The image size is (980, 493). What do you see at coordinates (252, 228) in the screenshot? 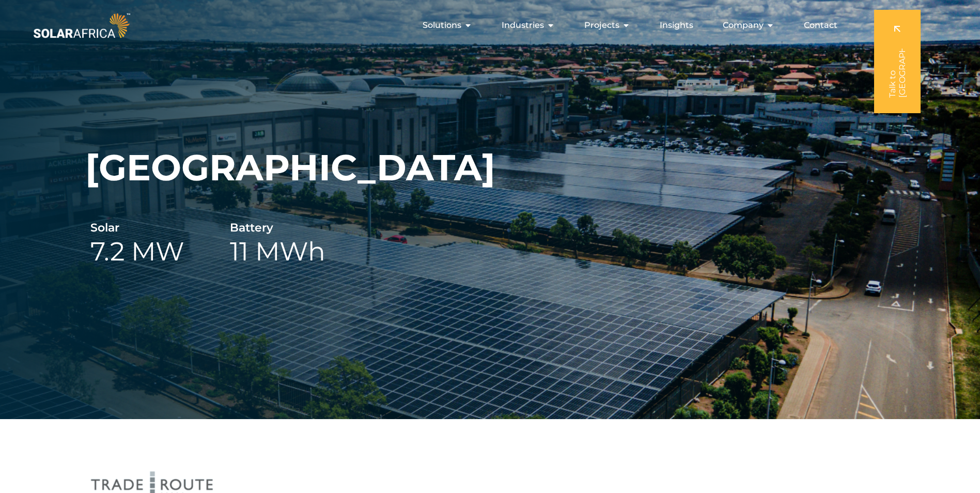
I see `h6: Battery` at bounding box center [252, 228].